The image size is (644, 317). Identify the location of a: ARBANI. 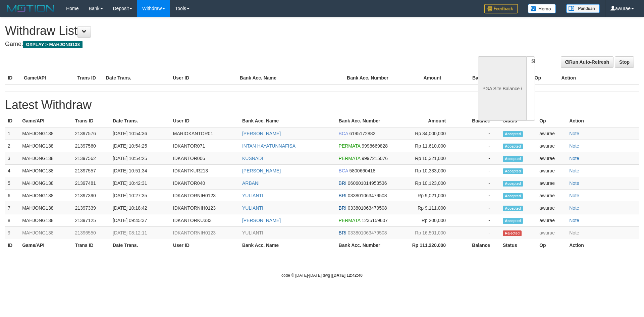
(251, 183).